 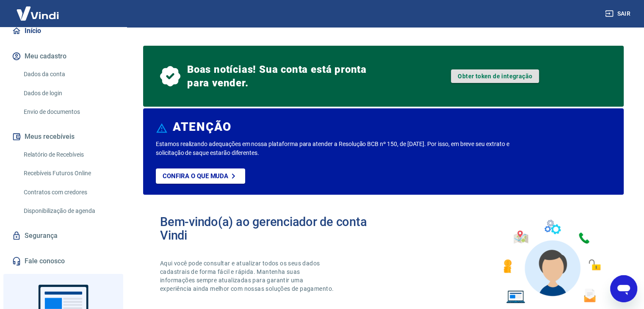 What do you see at coordinates (38, 13) in the screenshot?
I see `img: Vindi` at bounding box center [38, 13].